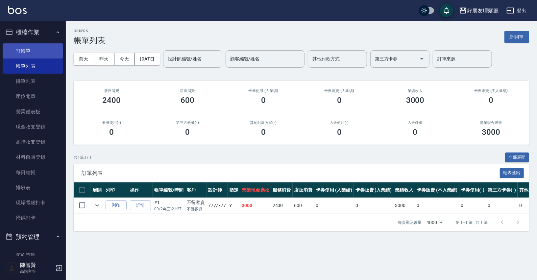 This screenshot has width=537, height=280. What do you see at coordinates (89, 31) in the screenshot?
I see `h2: ORDERS` at bounding box center [89, 31].